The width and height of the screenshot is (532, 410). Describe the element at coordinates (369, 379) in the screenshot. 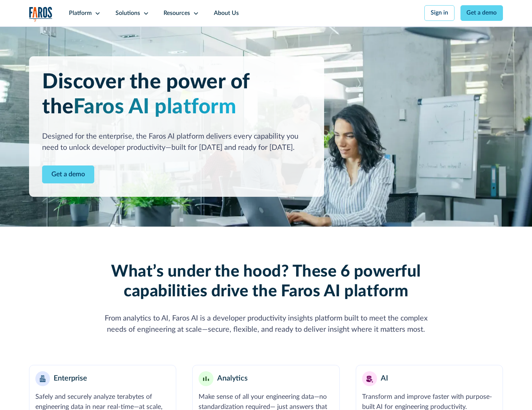

I see `img: AI robot or assistant icon` at that location.